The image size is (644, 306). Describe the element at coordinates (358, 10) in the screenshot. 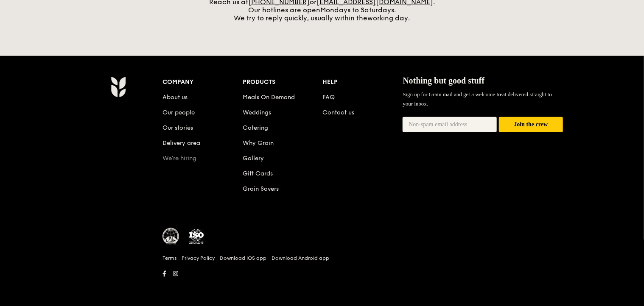

I see `span: Mondays to Saturdays.` at that location.